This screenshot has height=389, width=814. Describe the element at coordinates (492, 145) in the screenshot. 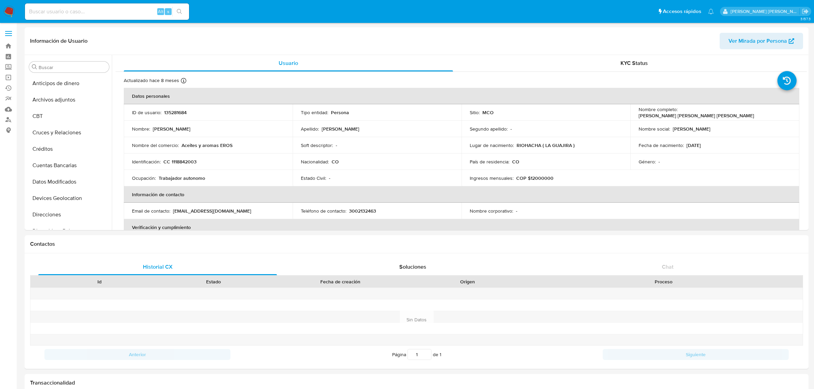

I see `p: Lugar de nacimiento :` at that location.